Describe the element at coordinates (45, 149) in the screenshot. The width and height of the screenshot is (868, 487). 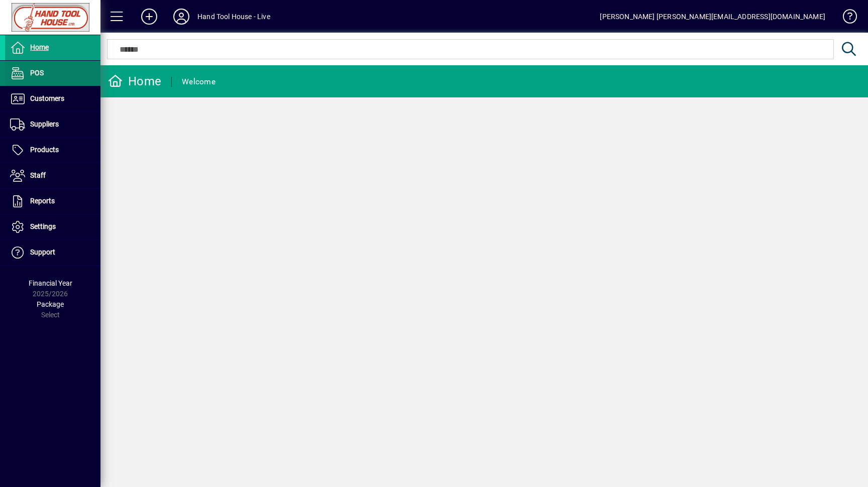
I see `span: Products` at that location.